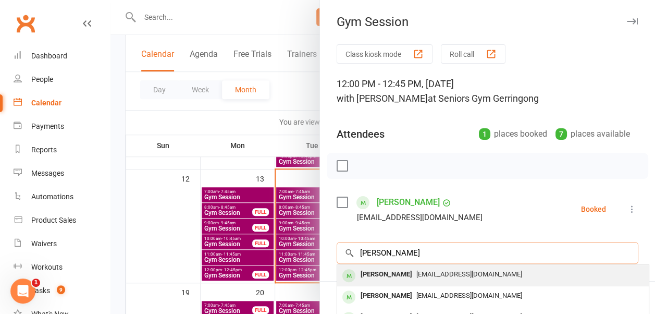 This screenshot has width=655, height=314. I want to click on div: places booked, so click(513, 134).